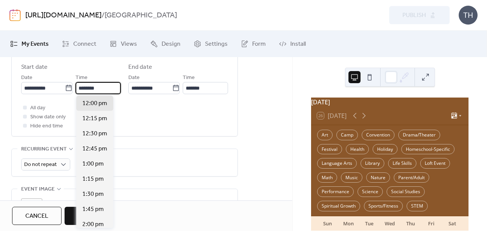 This screenshot has width=487, height=231. I want to click on div: Parent/Adult, so click(412, 178).